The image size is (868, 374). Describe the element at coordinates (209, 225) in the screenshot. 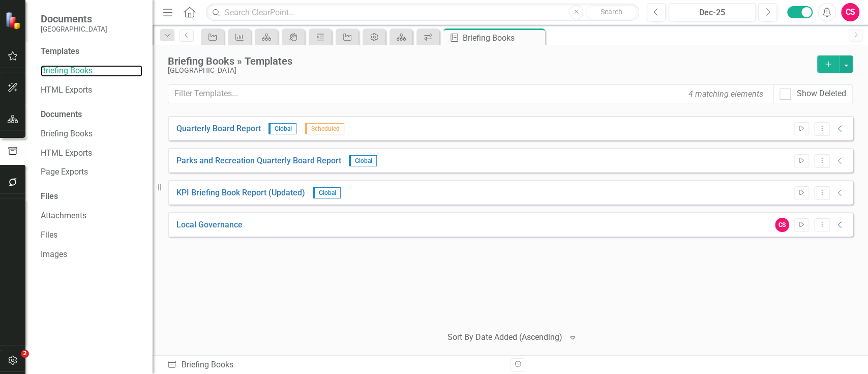

I see `a: Local Governance` at that location.